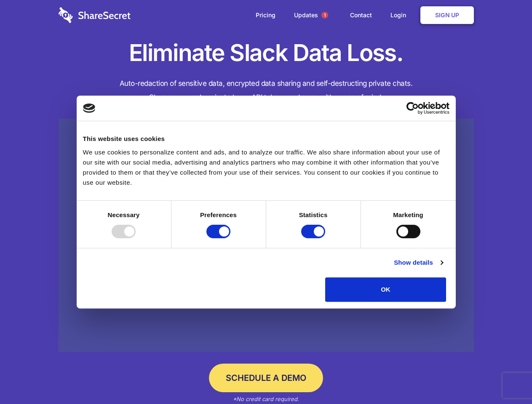 The image size is (532, 404). Describe the element at coordinates (266, 53) in the screenshot. I see `h1: Eliminate Slack Data Loss.` at that location.